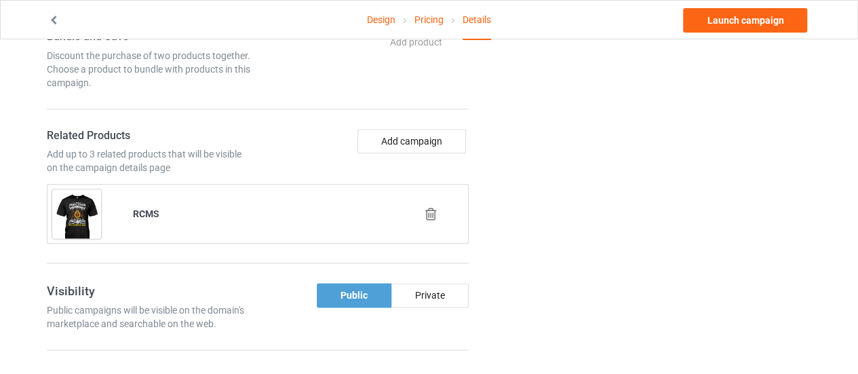  What do you see at coordinates (150, 317) in the screenshot?
I see `div: Public campaigns will be visible on the domain's marketplace and searchable on the web.` at bounding box center [150, 317].